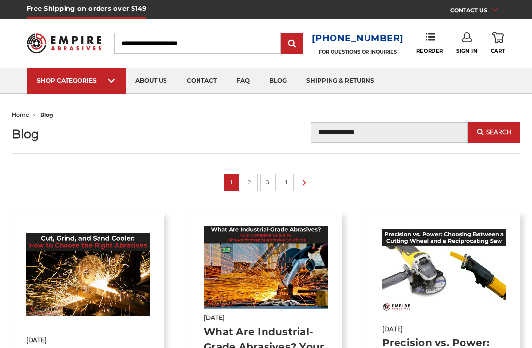 This screenshot has height=348, width=532. What do you see at coordinates (151, 81) in the screenshot?
I see `a: about us` at bounding box center [151, 81].